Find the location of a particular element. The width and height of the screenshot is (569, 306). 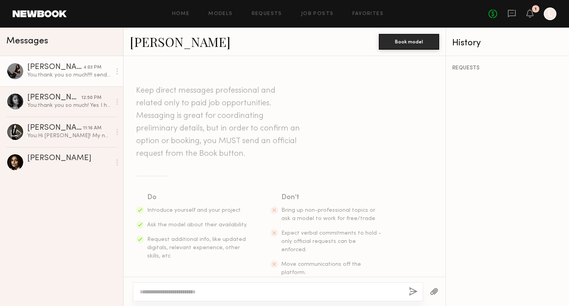

a: Job Posts is located at coordinates (317, 14).